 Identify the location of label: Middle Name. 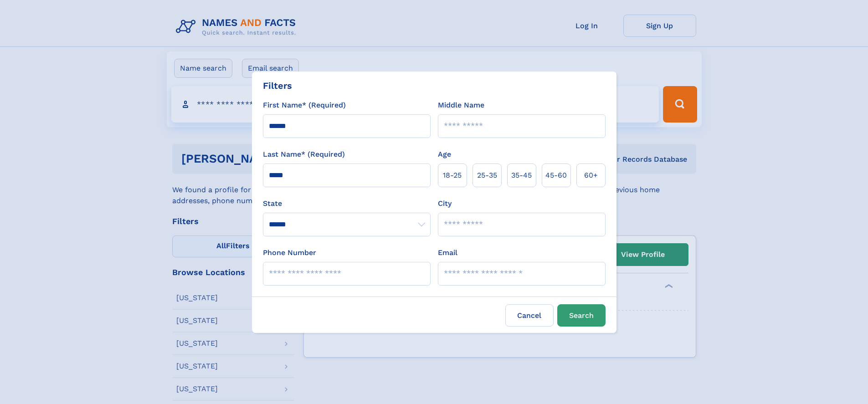
(461, 106).